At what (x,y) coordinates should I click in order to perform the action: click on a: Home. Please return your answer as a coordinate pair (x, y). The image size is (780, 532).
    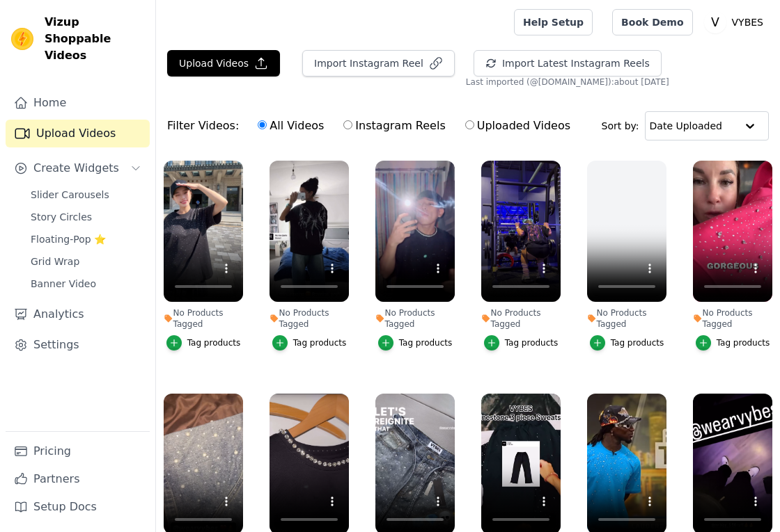
    Looking at the image, I should click on (78, 103).